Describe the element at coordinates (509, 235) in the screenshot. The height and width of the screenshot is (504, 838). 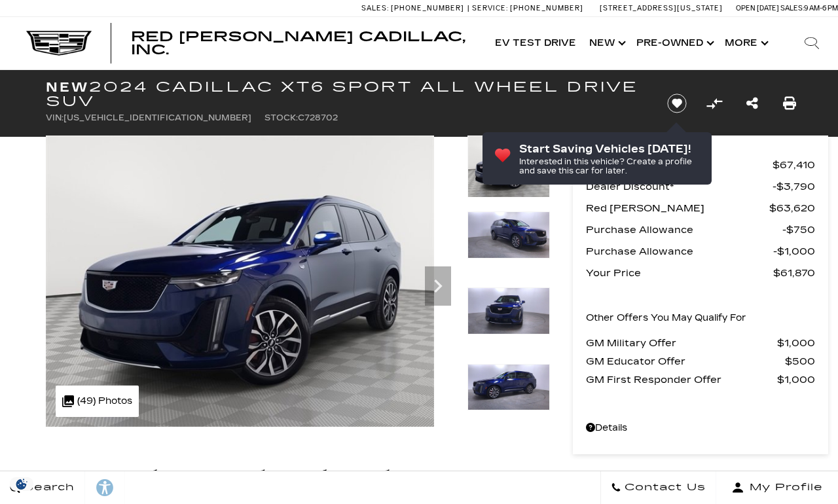
I see `img: New 2024 Opulent Blue Metallic Cadillac Sport image 2` at that location.